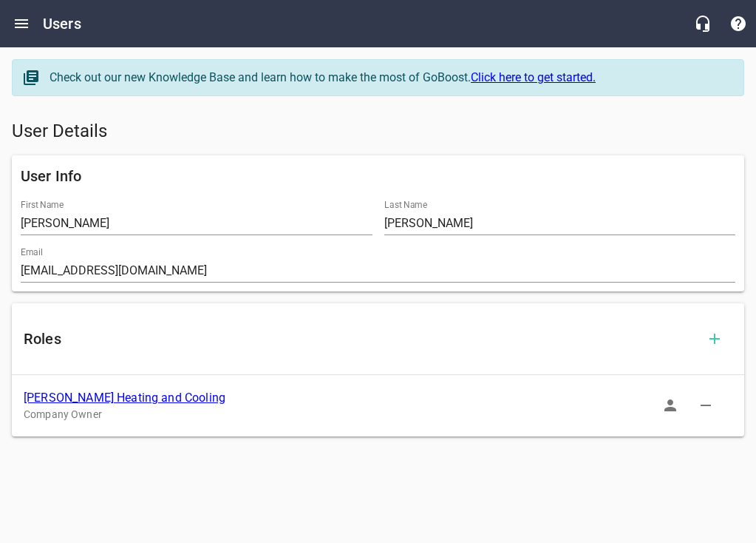  What do you see at coordinates (378, 176) in the screenshot?
I see `h6: User Info` at bounding box center [378, 176].